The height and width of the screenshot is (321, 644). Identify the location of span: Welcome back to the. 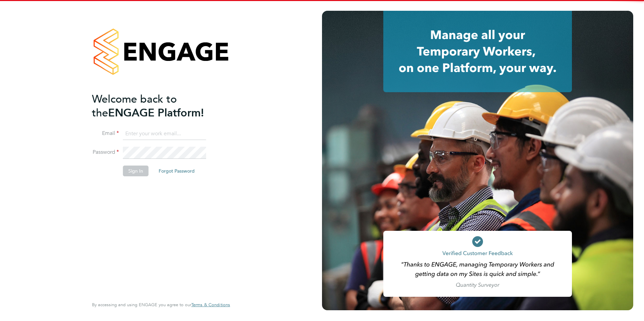
(134, 106).